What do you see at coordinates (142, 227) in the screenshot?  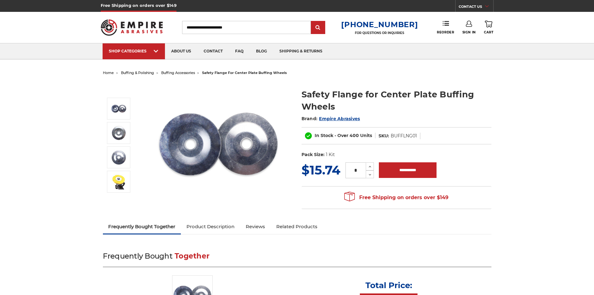 I see `a: Frequently Bought Together` at bounding box center [142, 227].